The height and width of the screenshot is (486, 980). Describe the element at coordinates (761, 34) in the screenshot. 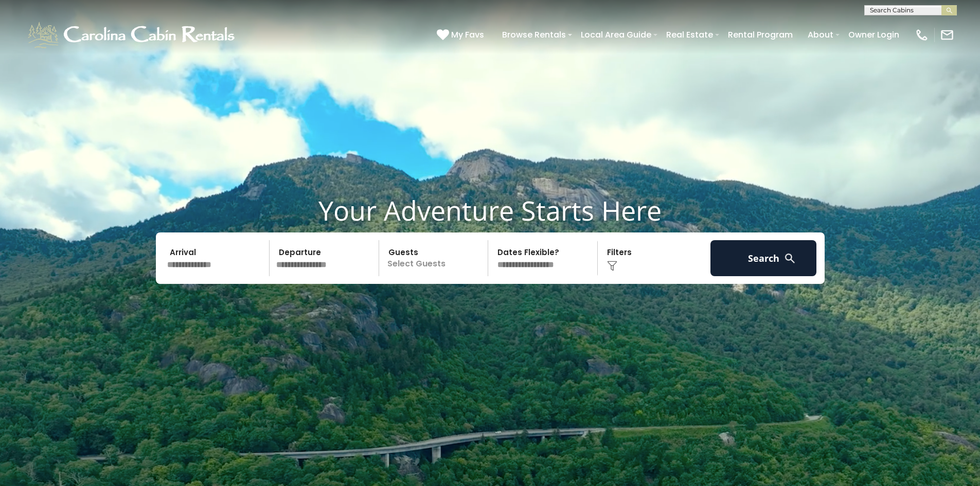

I see `a: Rental Program` at that location.